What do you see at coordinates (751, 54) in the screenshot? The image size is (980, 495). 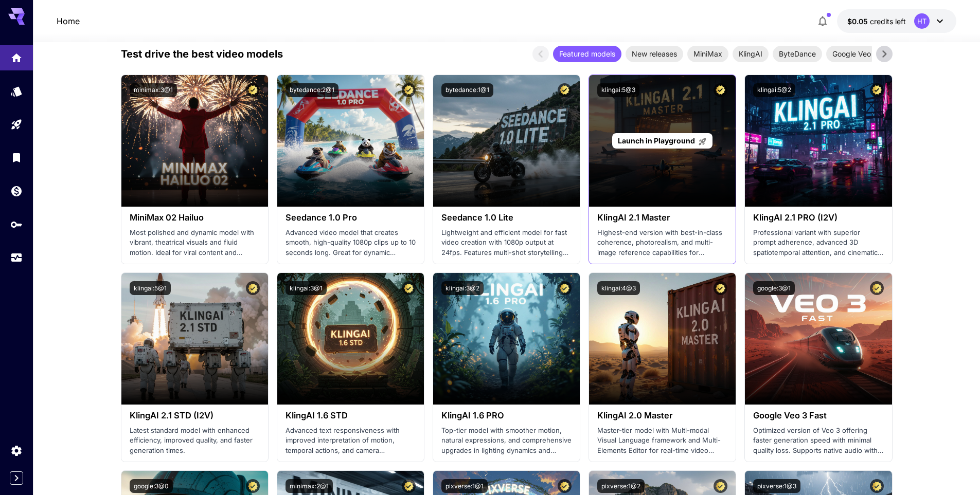 I see `div: KlingAI` at bounding box center [751, 54].